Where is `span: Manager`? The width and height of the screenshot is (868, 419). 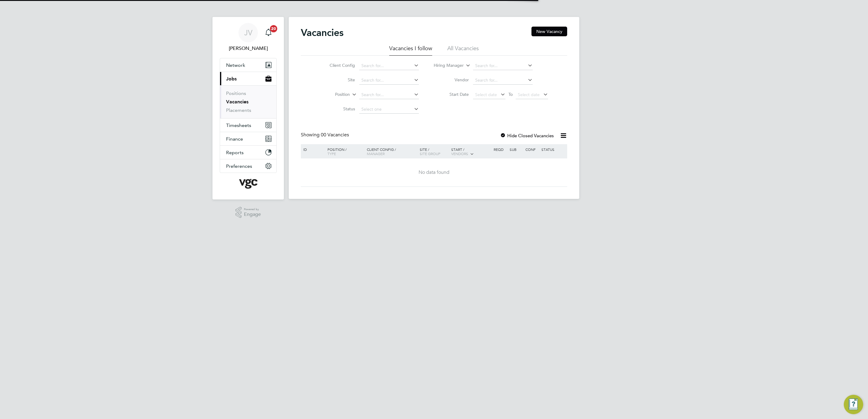 span: Manager is located at coordinates (376, 153).